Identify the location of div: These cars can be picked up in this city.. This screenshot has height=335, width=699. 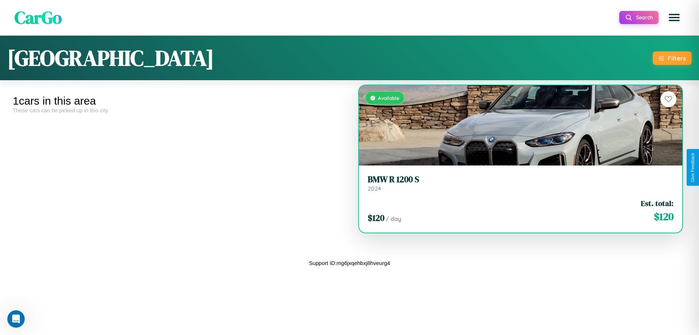
(178, 110).